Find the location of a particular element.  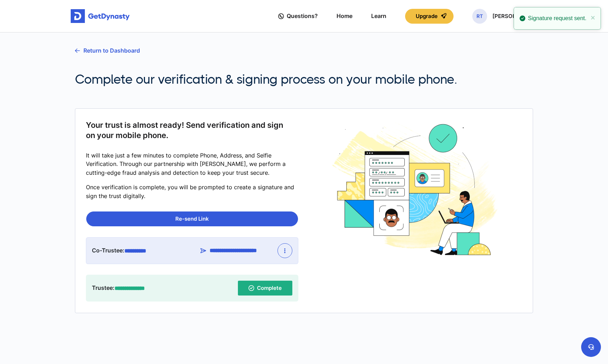

img: go back icon is located at coordinates (78, 51).